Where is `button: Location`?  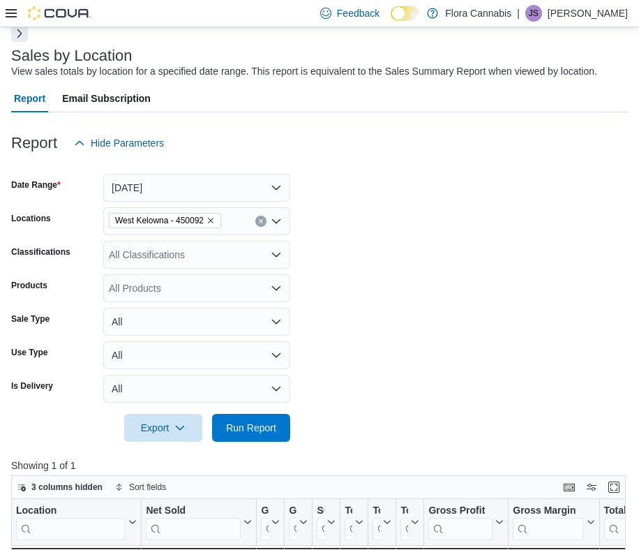 button: Location is located at coordinates (76, 522).